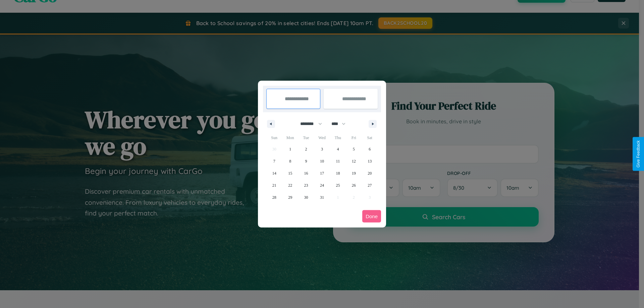 The height and width of the screenshot is (308, 644). I want to click on div: Give Feedback, so click(638, 154).